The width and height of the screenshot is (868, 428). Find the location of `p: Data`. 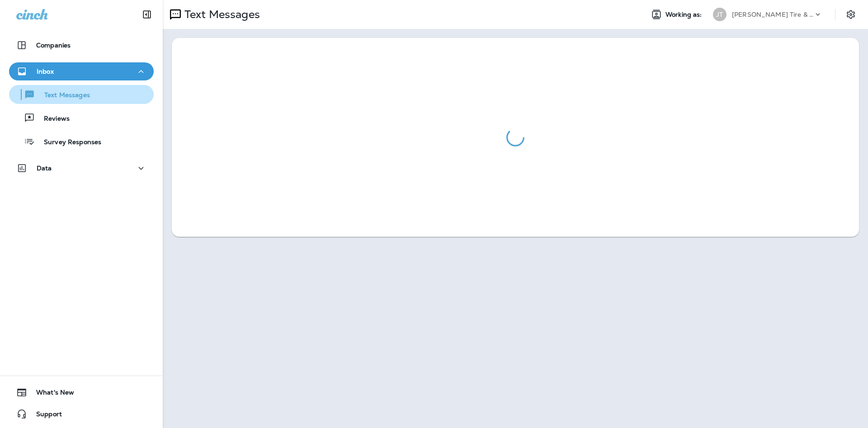

p: Data is located at coordinates (44, 168).